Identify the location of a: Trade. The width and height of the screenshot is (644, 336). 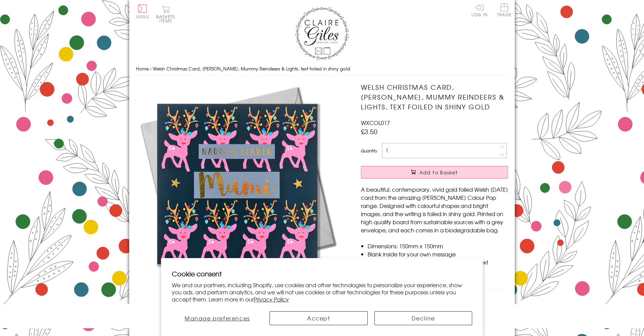
(504, 11).